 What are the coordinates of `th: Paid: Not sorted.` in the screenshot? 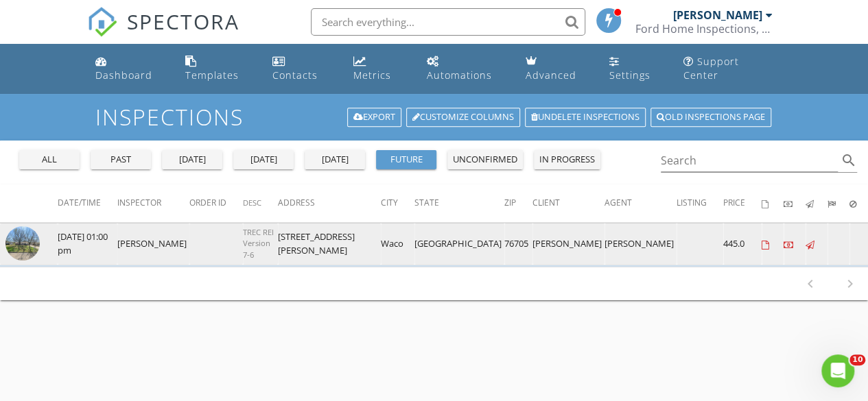 It's located at (794, 204).